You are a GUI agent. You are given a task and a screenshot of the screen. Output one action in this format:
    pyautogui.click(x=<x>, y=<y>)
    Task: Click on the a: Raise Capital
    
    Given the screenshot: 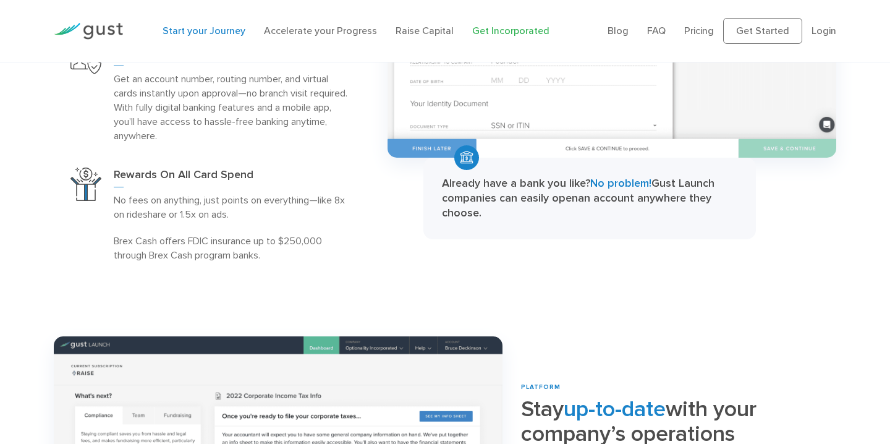 What is the action you would take?
    pyautogui.click(x=424, y=30)
    